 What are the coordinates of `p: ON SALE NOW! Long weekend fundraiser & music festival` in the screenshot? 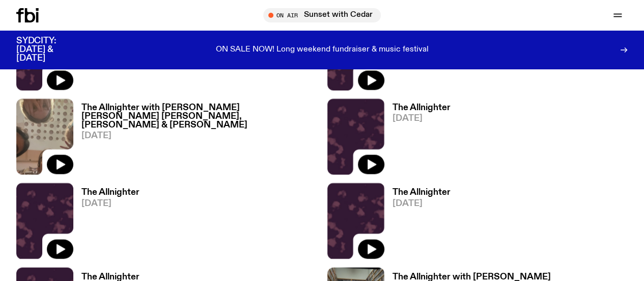 It's located at (322, 50).